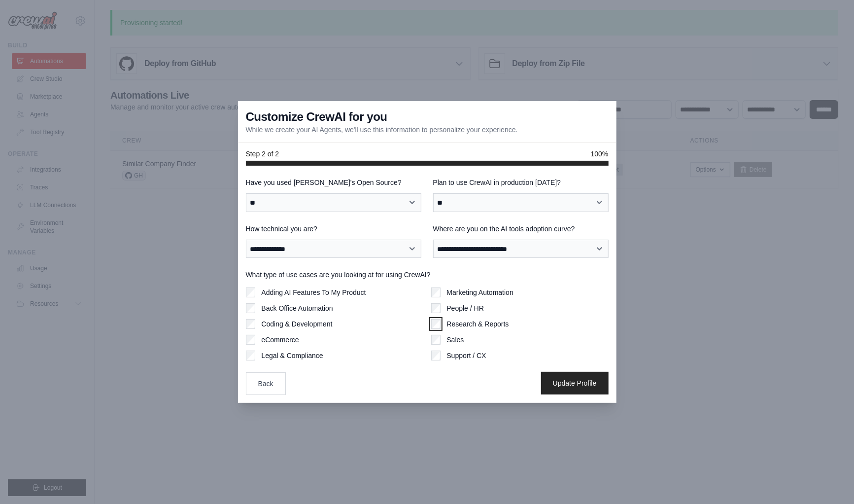 The image size is (854, 504). Describe the element at coordinates (575, 383) in the screenshot. I see `button: Update Profile` at that location.